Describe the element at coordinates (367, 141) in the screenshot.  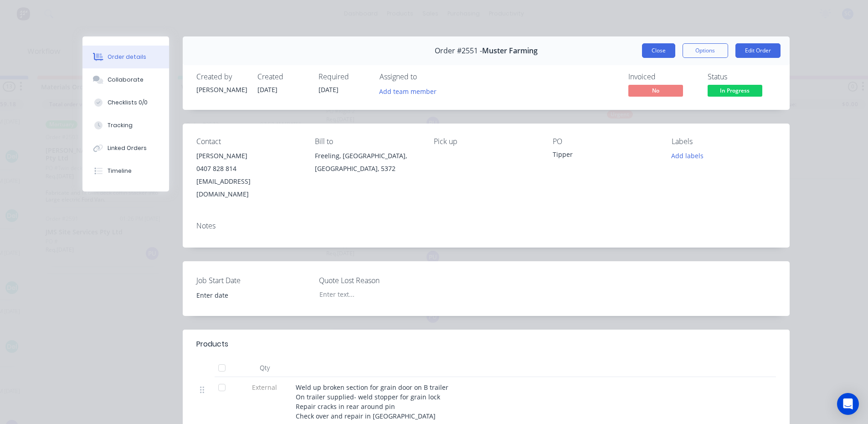
I see `div: Bill to` at that location.